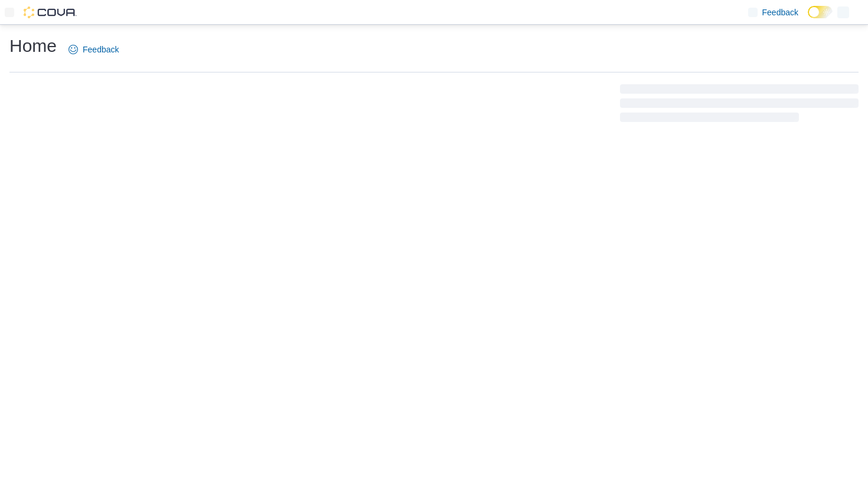  Describe the element at coordinates (807, 19) in the screenshot. I see `span: Dark Mode` at that location.